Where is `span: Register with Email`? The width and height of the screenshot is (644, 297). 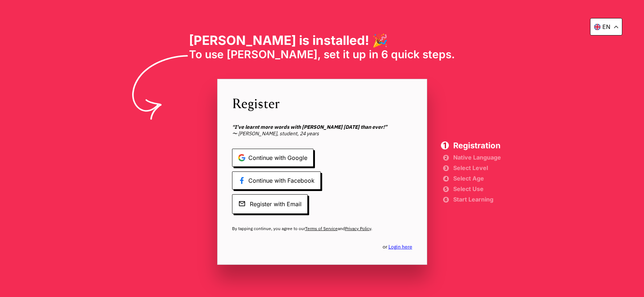
span: Register with Email is located at coordinates (270, 204).